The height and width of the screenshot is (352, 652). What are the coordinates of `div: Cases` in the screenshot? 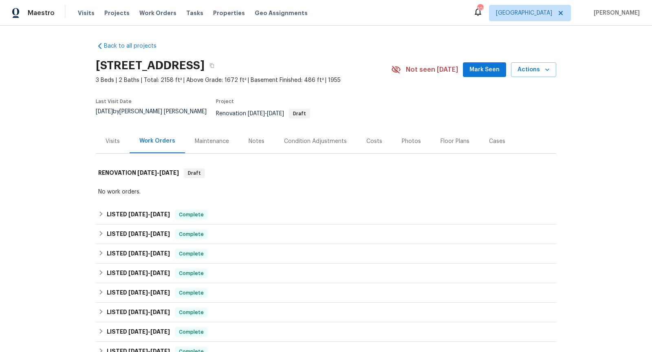 It's located at (497, 141).